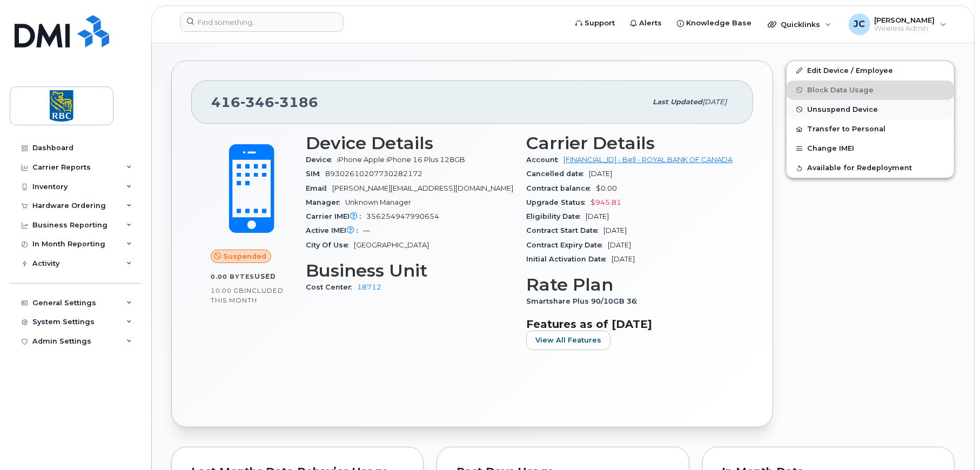  Describe the element at coordinates (564, 230) in the screenshot. I see `span: Contract Start Date` at that location.